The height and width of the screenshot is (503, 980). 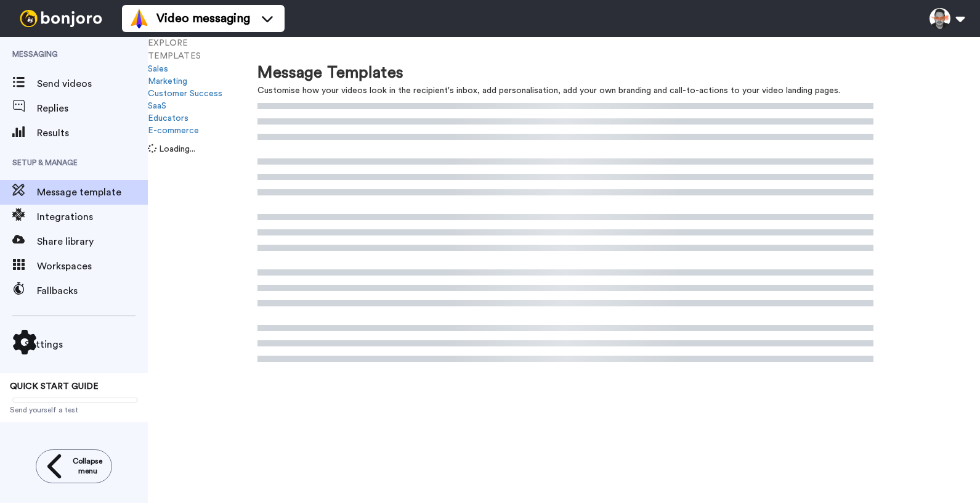 What do you see at coordinates (92, 192) in the screenshot?
I see `span: Message template` at bounding box center [92, 192].